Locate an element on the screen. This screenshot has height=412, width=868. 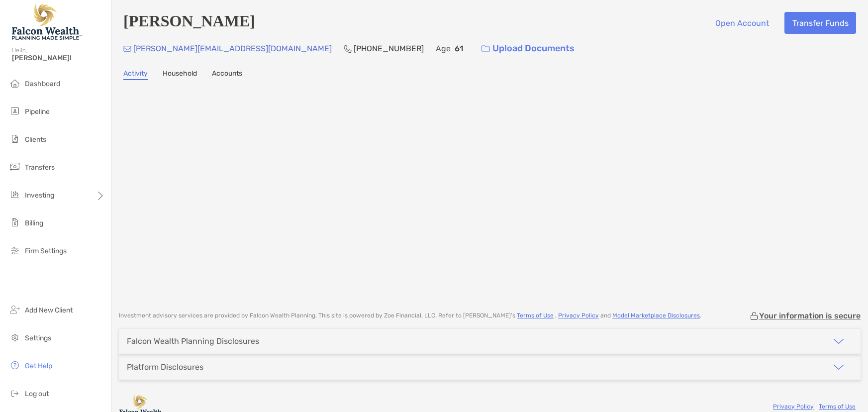
img: logout icon is located at coordinates (15, 393).